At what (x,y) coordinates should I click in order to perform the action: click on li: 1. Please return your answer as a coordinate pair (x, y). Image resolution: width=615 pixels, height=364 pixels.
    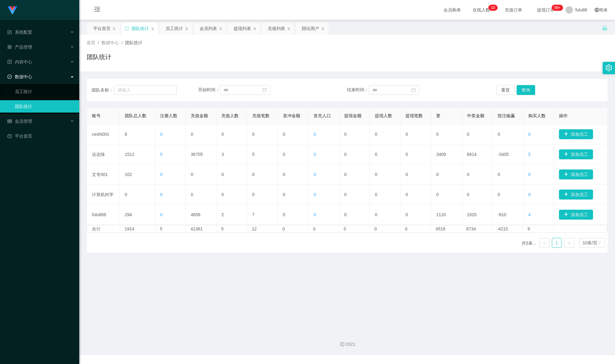
    Looking at the image, I should click on (557, 243).